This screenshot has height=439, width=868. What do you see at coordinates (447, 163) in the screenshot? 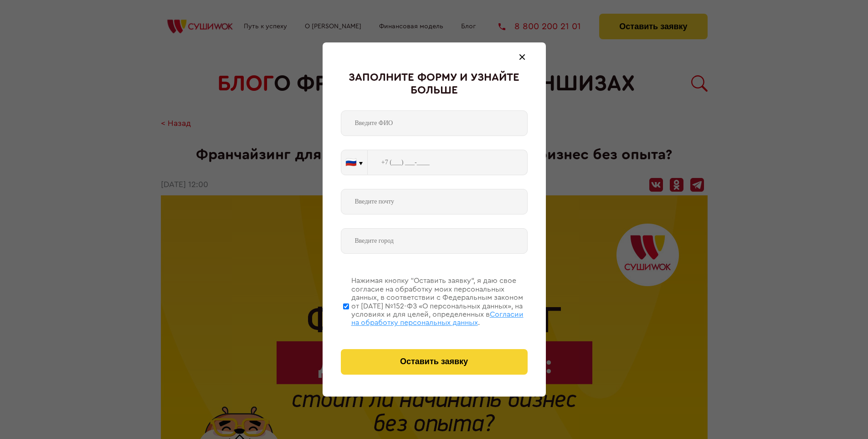
I see `input: +7 (___) ___-____` at bounding box center [447, 163].